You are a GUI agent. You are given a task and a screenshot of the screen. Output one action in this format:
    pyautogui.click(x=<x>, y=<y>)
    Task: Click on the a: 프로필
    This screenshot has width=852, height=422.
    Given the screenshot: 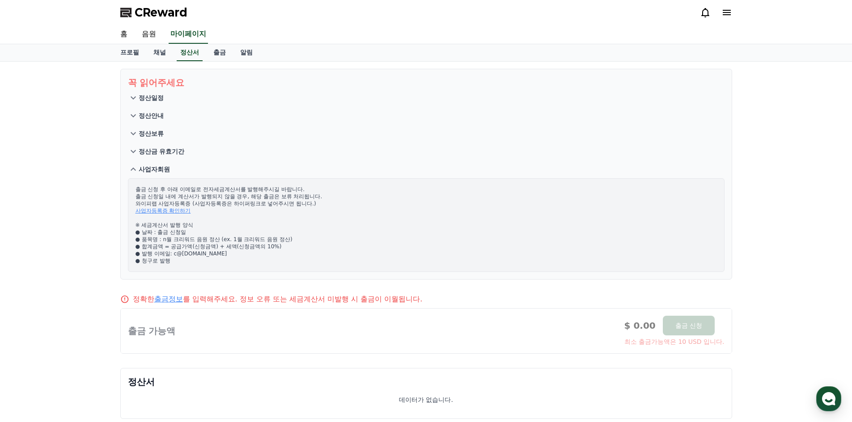 What is the action you would take?
    pyautogui.click(x=130, y=53)
    